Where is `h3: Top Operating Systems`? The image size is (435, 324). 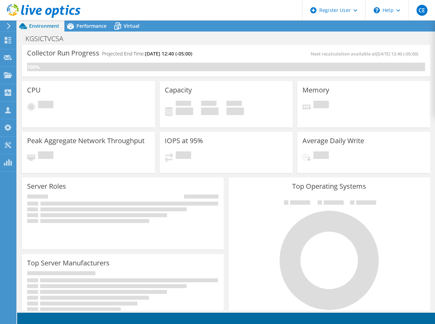 h3: Top Operating Systems is located at coordinates (329, 186).